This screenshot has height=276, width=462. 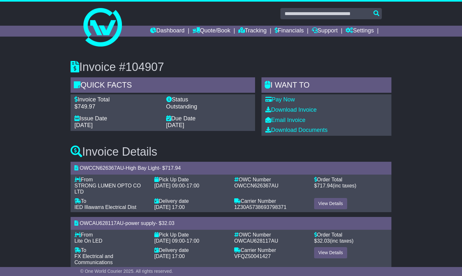 What do you see at coordinates (209, 100) in the screenshot?
I see `div: Status` at bounding box center [209, 100].